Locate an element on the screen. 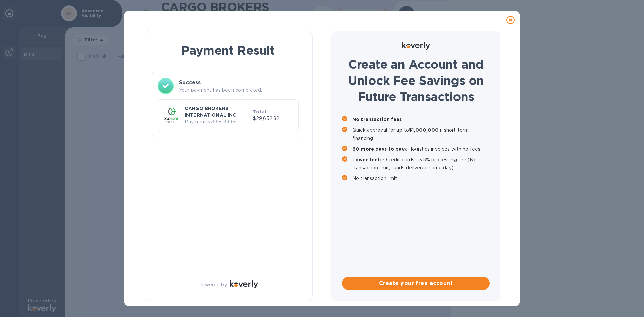 The image size is (644, 317). p: No transaction limit is located at coordinates (421, 179).